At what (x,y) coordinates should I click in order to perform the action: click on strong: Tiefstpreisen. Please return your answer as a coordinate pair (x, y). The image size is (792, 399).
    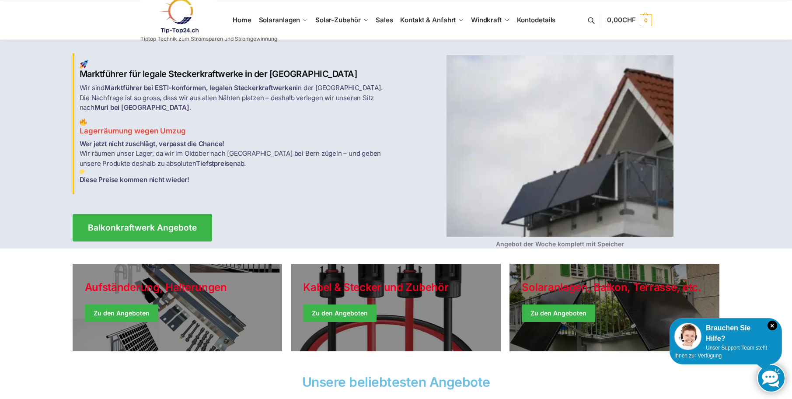
    Looking at the image, I should click on (216, 163).